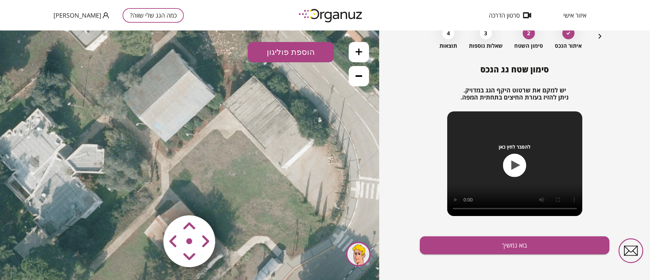 The height and width of the screenshot is (280, 650). Describe the element at coordinates (515, 245) in the screenshot. I see `button: בוא נמשיך` at that location.